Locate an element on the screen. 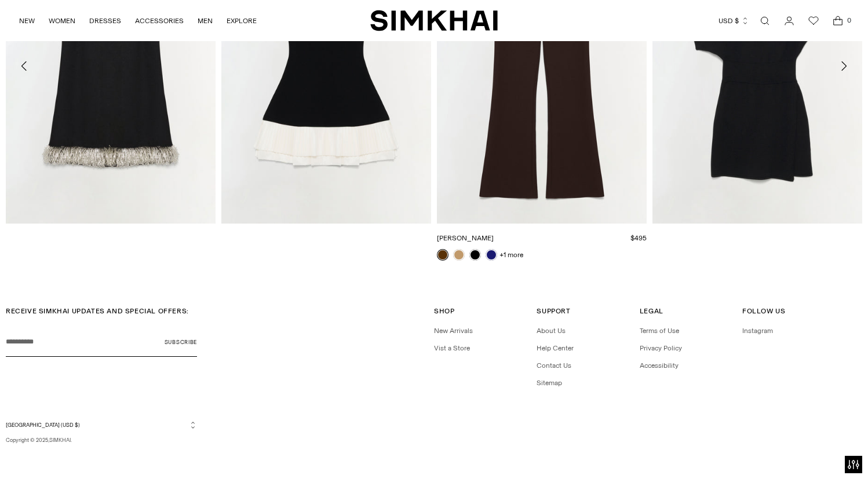  button: Move to next carousel slide is located at coordinates (844, 66).